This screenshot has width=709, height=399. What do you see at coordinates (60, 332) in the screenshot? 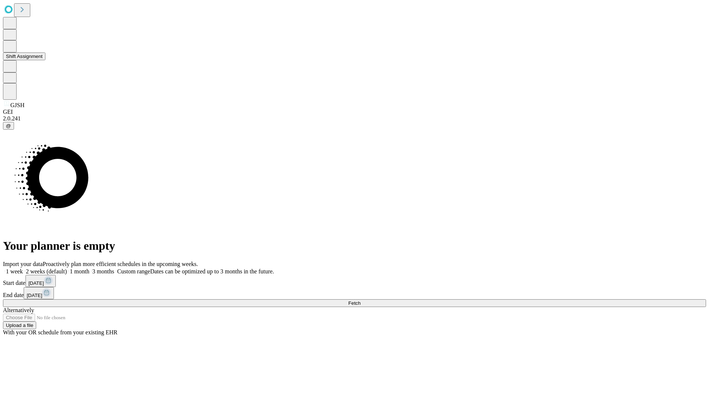
I see `span: With your OR schedule from your existing EHR` at bounding box center [60, 332].